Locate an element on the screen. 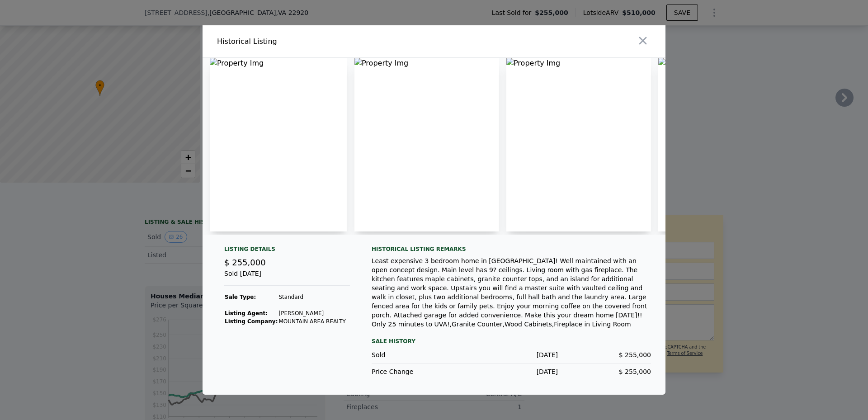 The width and height of the screenshot is (868, 420). div: Historical Listing remarks is located at coordinates (511, 249).